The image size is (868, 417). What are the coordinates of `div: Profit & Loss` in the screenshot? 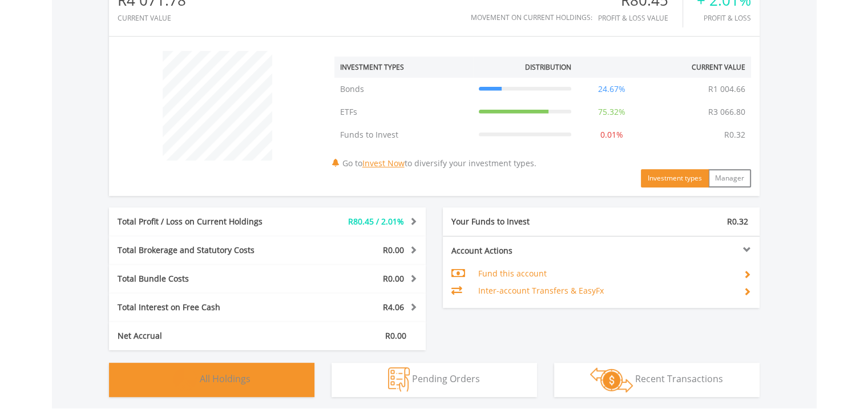 It's located at (724, 18).